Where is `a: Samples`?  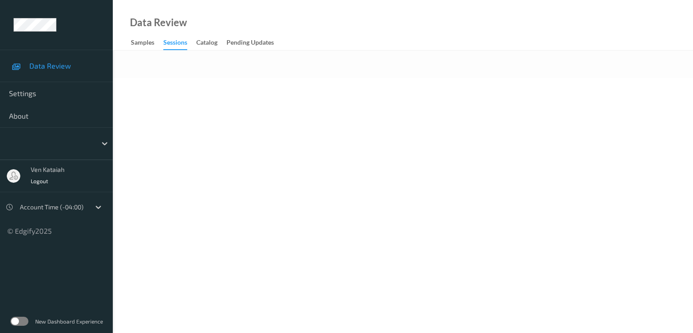
a: Samples is located at coordinates (147, 43).